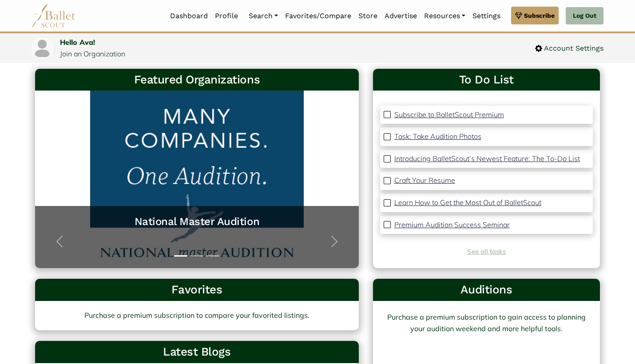 The height and width of the screenshot is (364, 635). I want to click on a: To Do List, so click(486, 80).